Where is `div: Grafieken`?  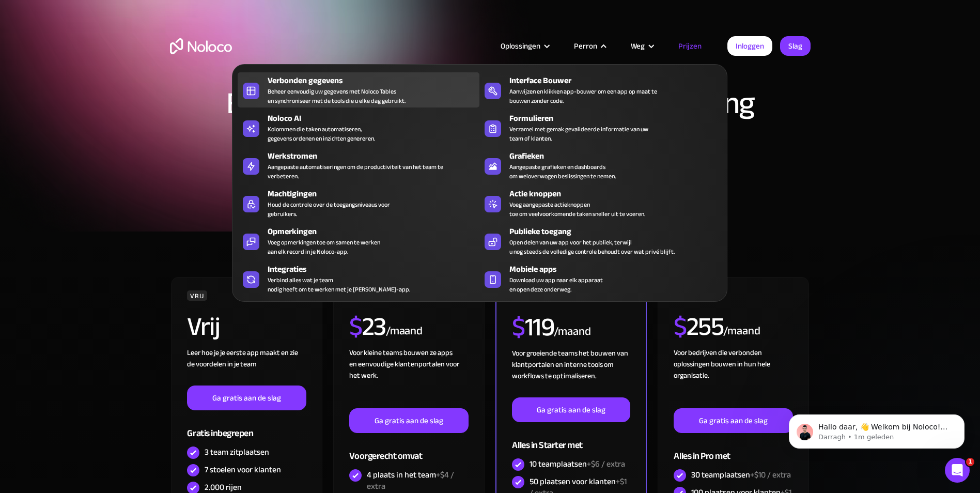
div: Grafieken is located at coordinates (618, 156).